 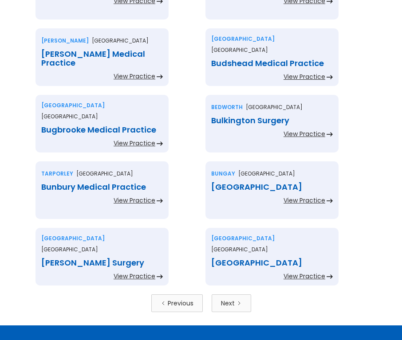 What do you see at coordinates (228, 303) in the screenshot?
I see `div: Next` at bounding box center [228, 303].